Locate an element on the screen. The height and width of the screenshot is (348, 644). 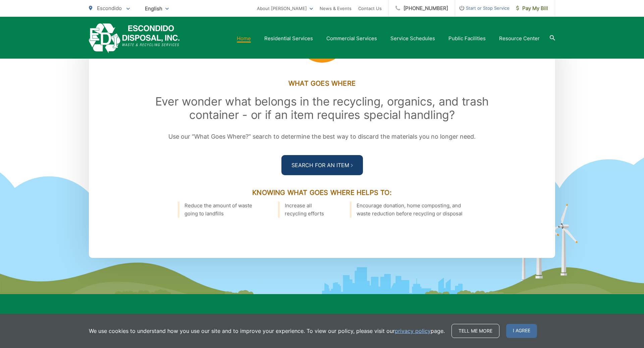
li: Reduce the amount of waste going to landfills is located at coordinates (218, 210).